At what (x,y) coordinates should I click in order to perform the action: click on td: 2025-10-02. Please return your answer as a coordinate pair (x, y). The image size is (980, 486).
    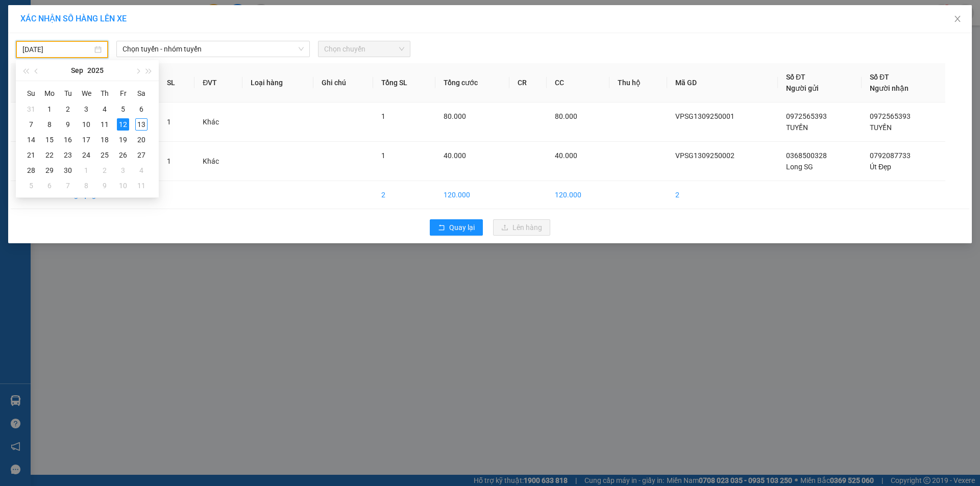
    Looking at the image, I should click on (104, 170).